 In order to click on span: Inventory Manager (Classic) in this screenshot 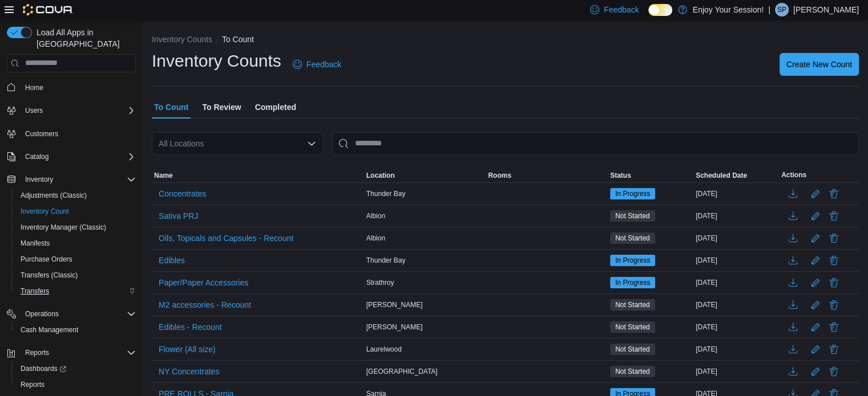, I will do `click(76, 227)`.